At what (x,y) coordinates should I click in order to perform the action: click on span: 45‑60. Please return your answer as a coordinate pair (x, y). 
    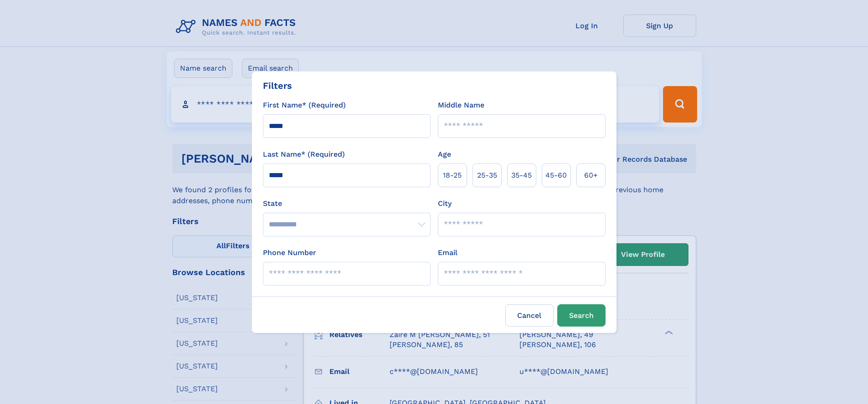
    Looking at the image, I should click on (556, 175).